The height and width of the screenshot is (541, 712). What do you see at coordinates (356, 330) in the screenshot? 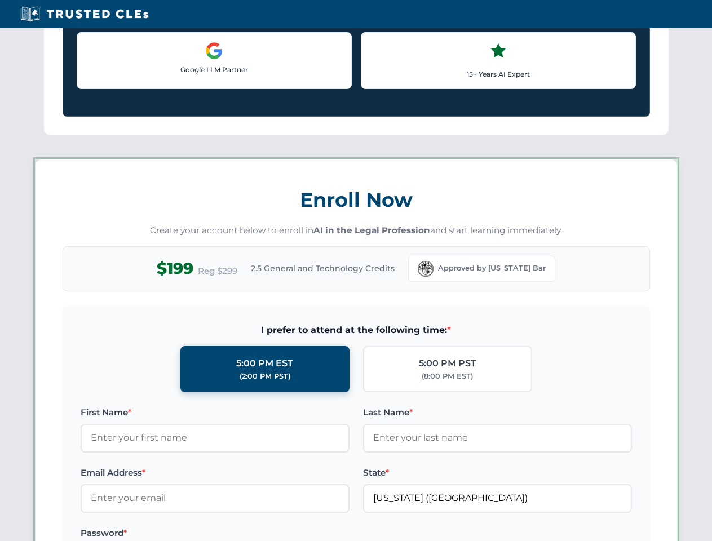
I see `span: I prefer to attend at the following time:` at bounding box center [356, 330].